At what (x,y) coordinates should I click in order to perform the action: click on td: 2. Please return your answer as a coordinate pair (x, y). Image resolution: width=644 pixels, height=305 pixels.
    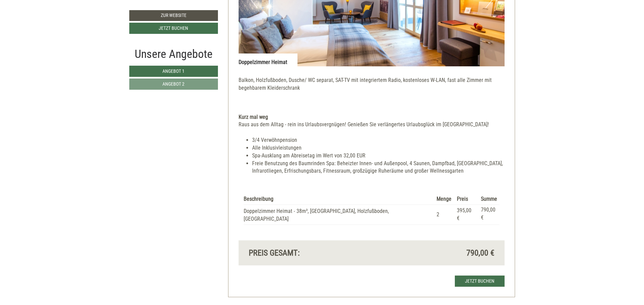
    Looking at the image, I should click on (444, 215).